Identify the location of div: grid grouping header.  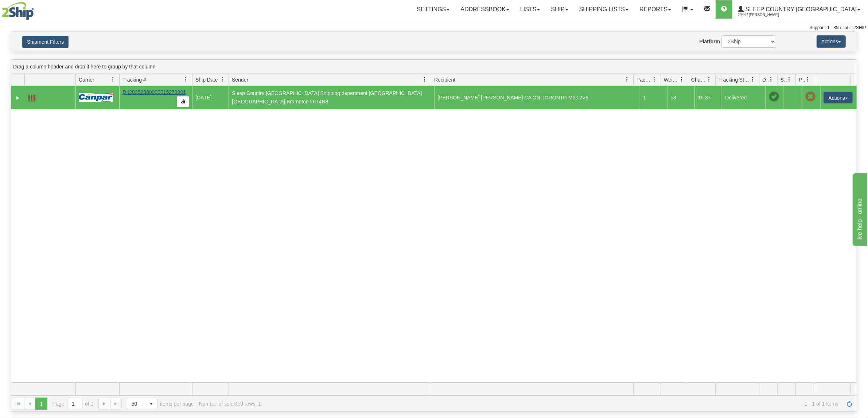
(434, 67).